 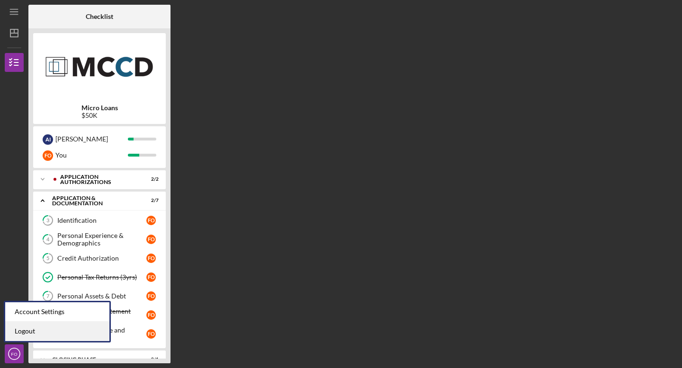 I want to click on b: Micro Loans, so click(x=99, y=108).